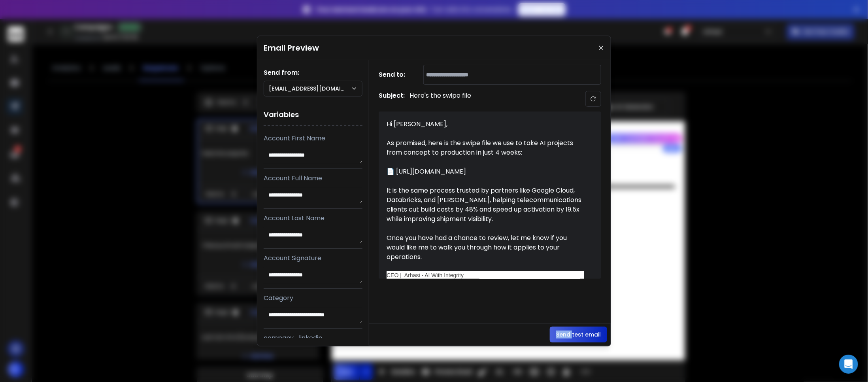  What do you see at coordinates (441, 99) in the screenshot?
I see `p: Here's the swipe file` at bounding box center [441, 99].